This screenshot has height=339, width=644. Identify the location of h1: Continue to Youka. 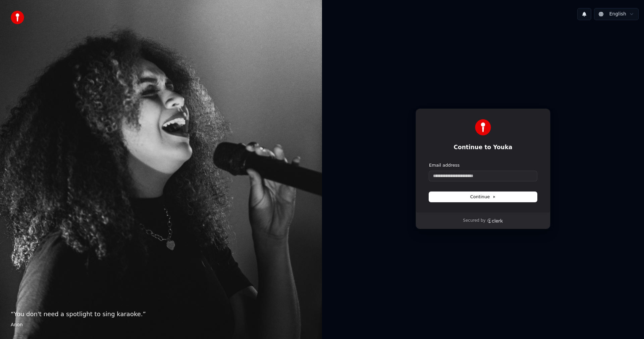
(483, 147).